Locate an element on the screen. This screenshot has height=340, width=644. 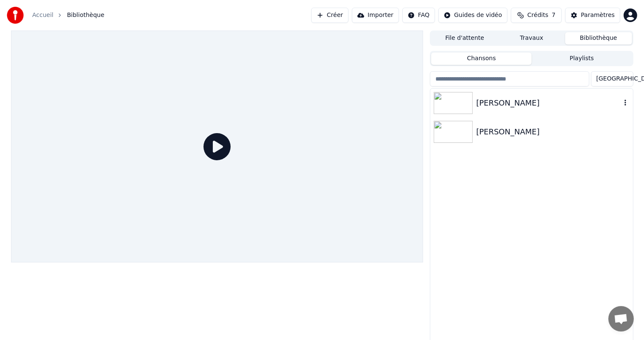
span: Crédits is located at coordinates (538, 15).